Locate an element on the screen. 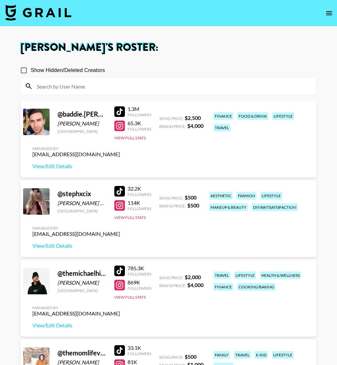  div: fashion is located at coordinates (247, 196).